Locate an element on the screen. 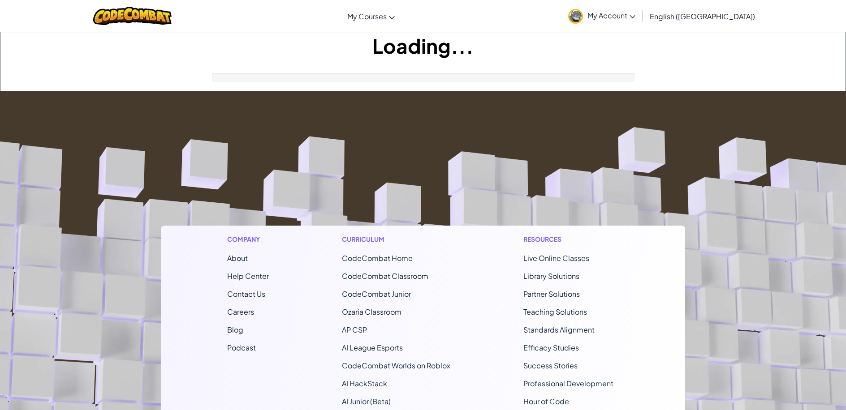  a: Ozaria Classroom is located at coordinates (371, 312).